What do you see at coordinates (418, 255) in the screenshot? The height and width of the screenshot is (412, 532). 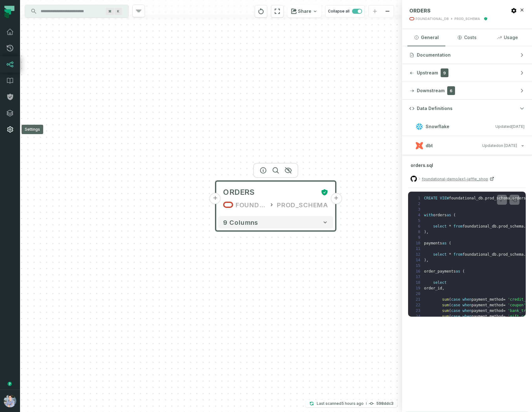 I see `span: 12` at bounding box center [418, 255].